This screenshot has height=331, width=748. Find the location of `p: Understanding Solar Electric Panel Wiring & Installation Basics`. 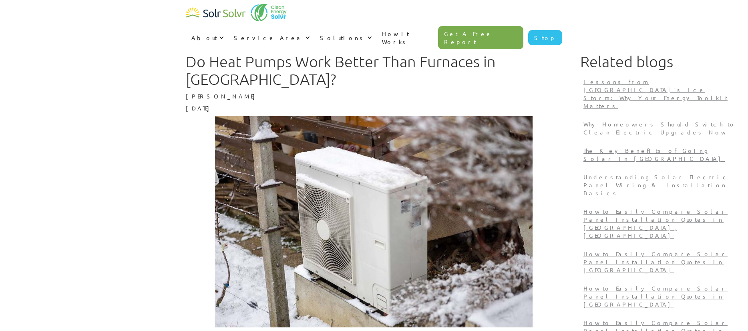

p: Understanding Solar Electric Panel Wiring & Installation Basics is located at coordinates (660, 185).